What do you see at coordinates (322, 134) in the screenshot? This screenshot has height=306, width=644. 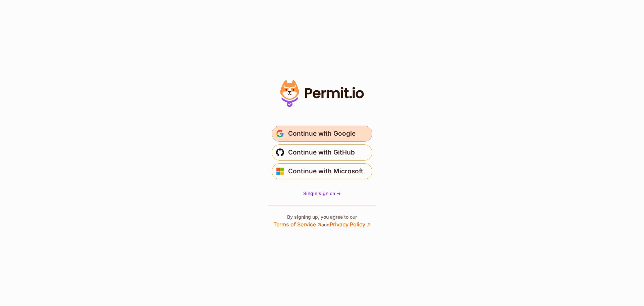 I see `span: Continue with Google` at bounding box center [322, 134].